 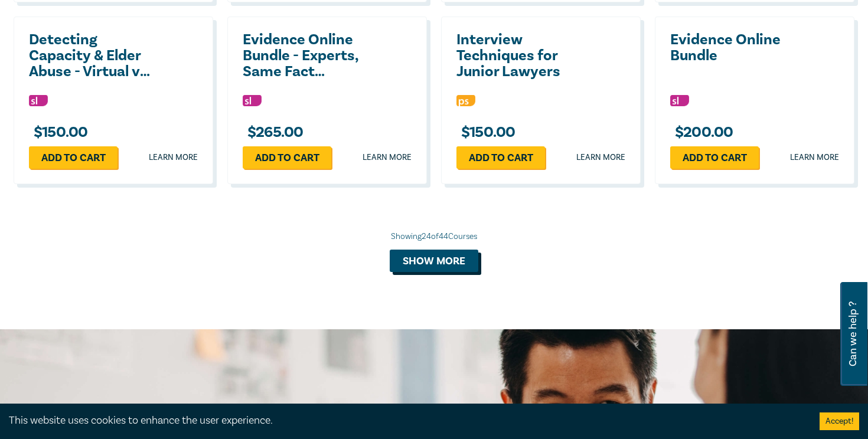 I want to click on h2: Interview Techniques for Junior Lawyers, so click(x=520, y=55).